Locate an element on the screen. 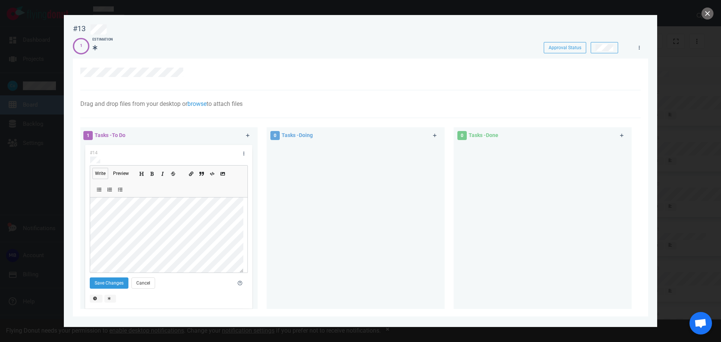 Image resolution: width=721 pixels, height=342 pixels. div: Estimation is located at coordinates (103, 40).